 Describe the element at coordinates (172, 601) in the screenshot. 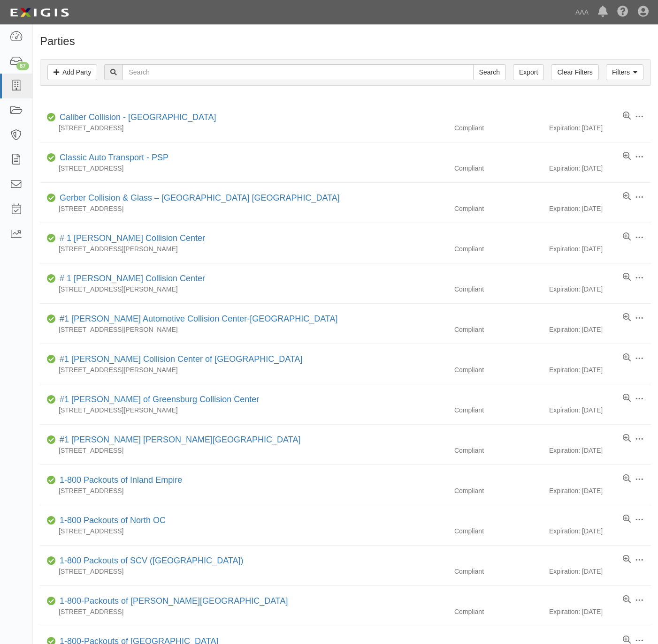

I see `div: 1-800-Packouts of Beverly Hills` at that location.